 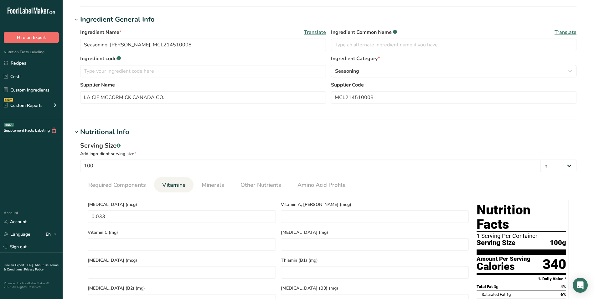 What do you see at coordinates (496, 243) in the screenshot?
I see `span: Serving Size` at bounding box center [496, 243].